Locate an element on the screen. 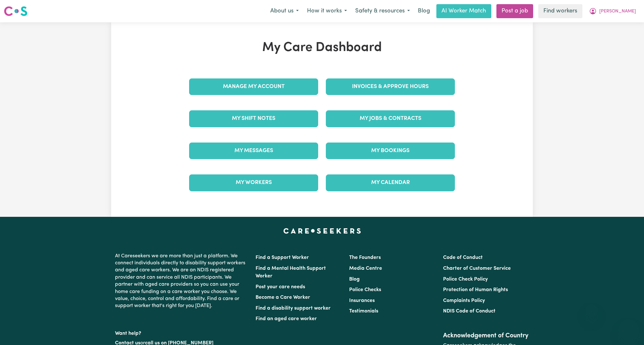  a: Post a job is located at coordinates (514, 11).